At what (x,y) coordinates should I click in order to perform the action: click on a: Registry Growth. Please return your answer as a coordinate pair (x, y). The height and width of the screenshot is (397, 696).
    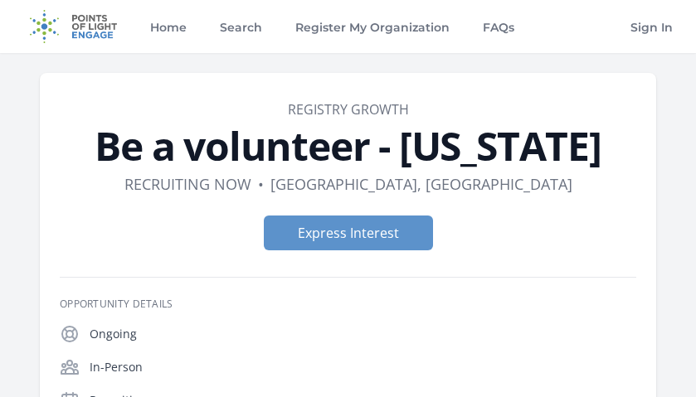
    Looking at the image, I should click on (348, 109).